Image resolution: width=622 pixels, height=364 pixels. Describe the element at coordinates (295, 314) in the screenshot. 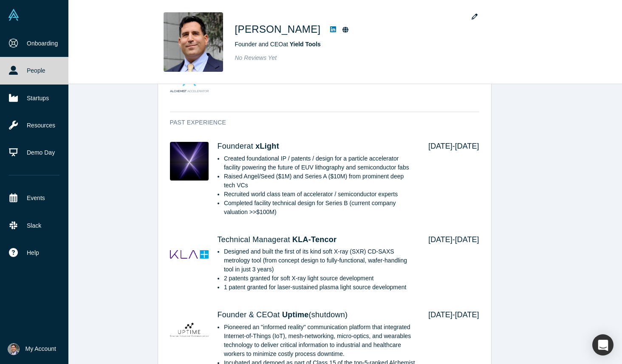

I see `a: Uptime` at that location.